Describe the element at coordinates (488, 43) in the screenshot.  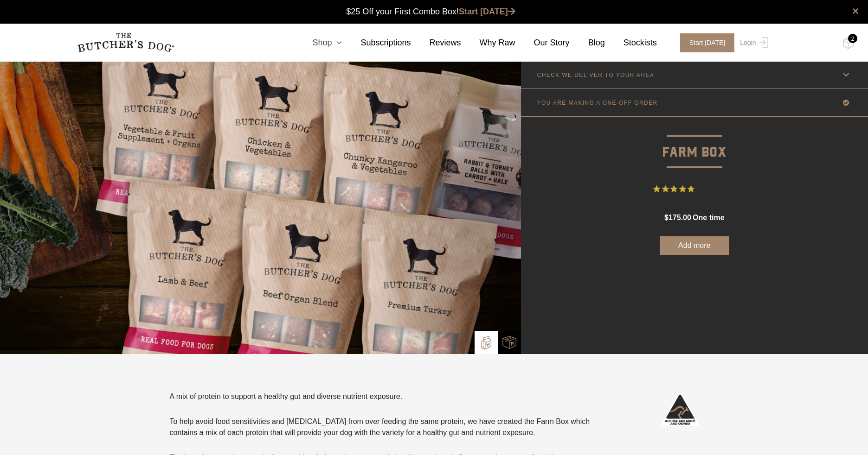
I see `a: Why Raw` at that location.